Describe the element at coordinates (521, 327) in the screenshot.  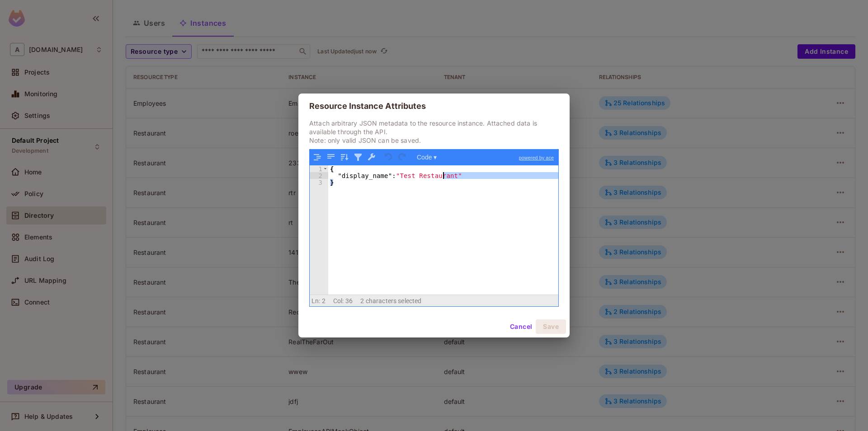
I see `button: Cancel` at that location.